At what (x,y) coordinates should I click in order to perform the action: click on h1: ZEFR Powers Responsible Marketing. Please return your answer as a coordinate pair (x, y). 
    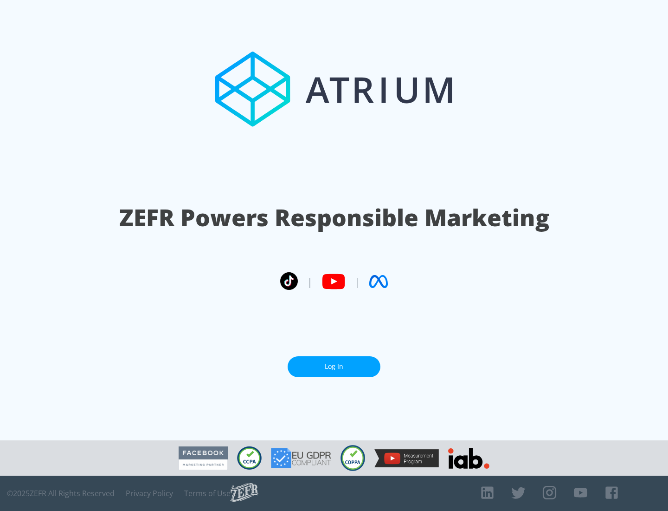
    Looking at the image, I should click on (334, 217).